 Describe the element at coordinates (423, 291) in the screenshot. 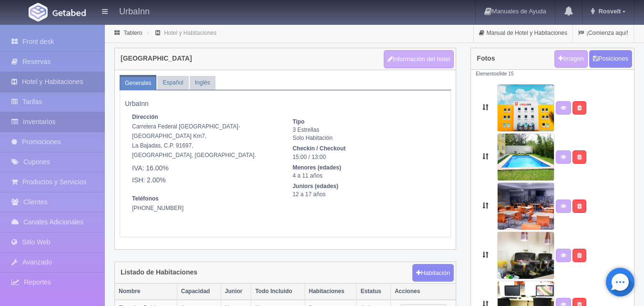

I see `th: Acciones` at that location.